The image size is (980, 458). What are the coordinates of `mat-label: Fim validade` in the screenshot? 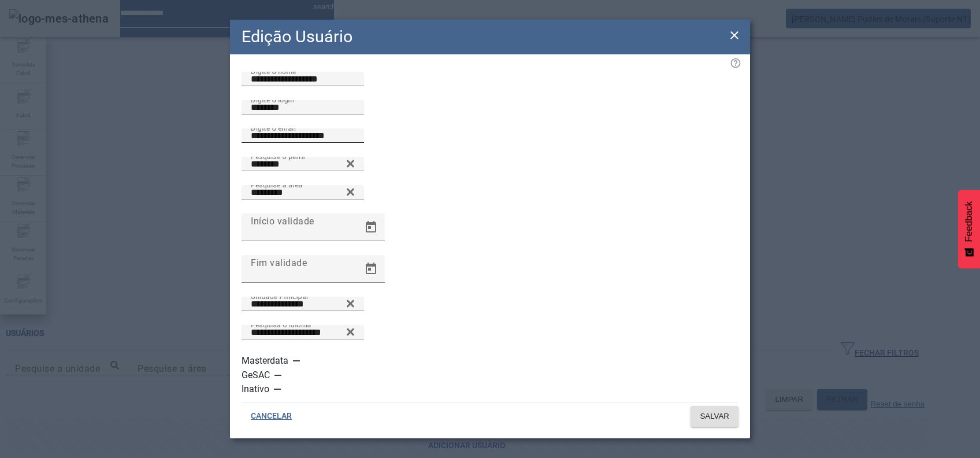 It's located at (279, 262).